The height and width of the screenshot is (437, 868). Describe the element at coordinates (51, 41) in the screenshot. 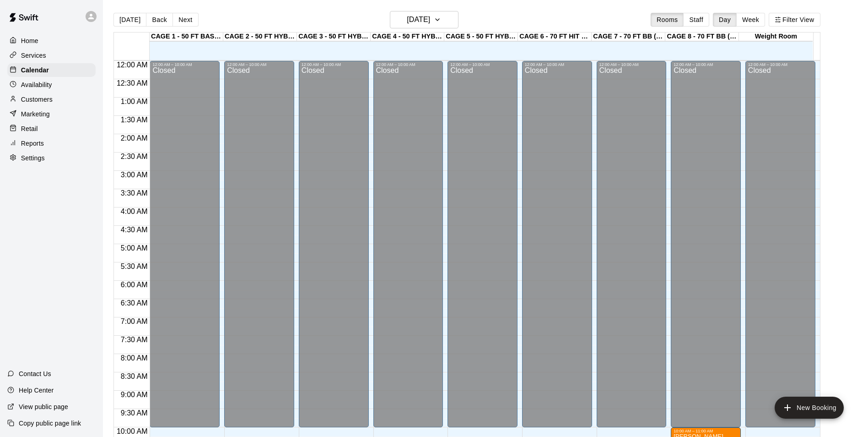

I see `a: Home` at that location.